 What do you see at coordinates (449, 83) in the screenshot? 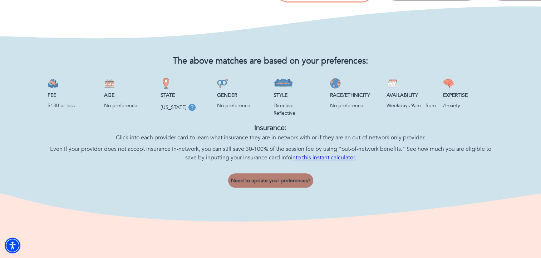
I see `img: Expertise` at bounding box center [449, 83].